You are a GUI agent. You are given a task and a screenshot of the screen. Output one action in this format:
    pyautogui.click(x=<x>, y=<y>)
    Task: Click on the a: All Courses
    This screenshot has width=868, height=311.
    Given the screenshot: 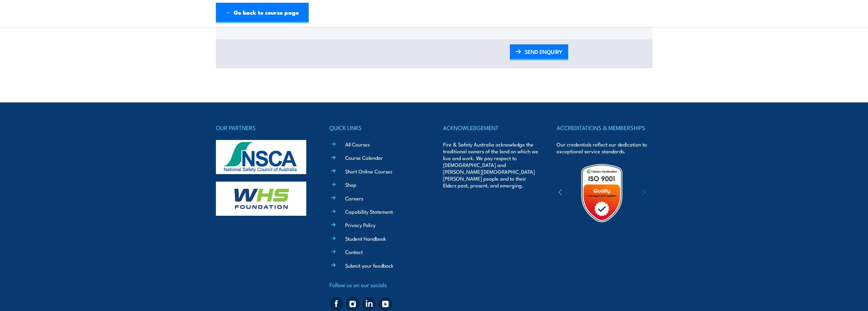 What is the action you would take?
    pyautogui.click(x=358, y=144)
    